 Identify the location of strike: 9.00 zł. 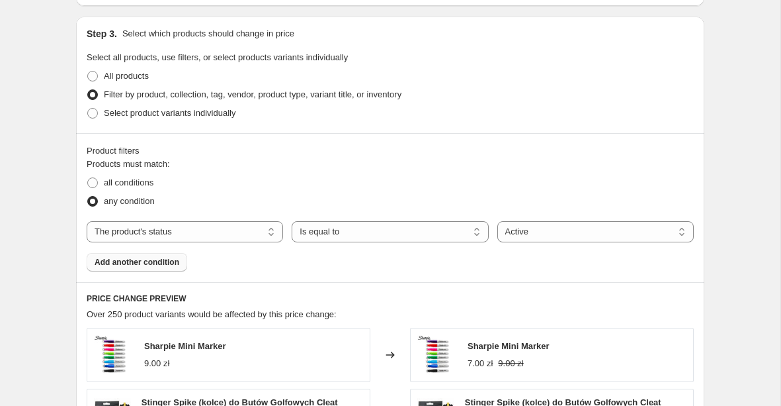
(511, 363).